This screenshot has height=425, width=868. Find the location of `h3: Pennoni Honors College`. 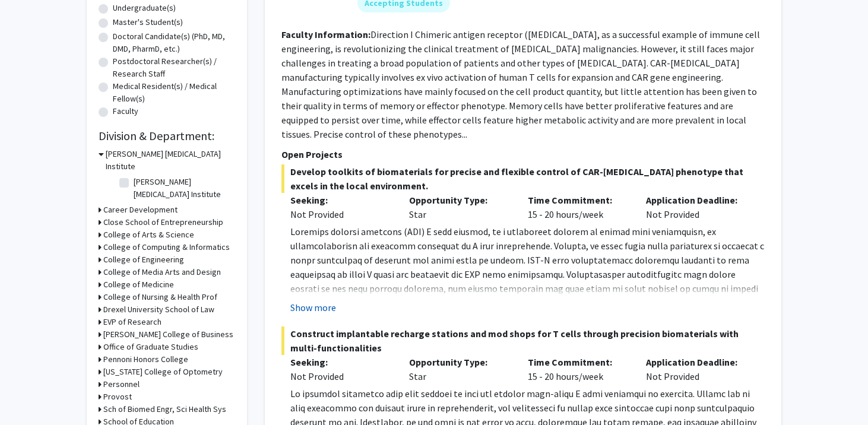

h3: Pennoni Honors College is located at coordinates (145, 359).